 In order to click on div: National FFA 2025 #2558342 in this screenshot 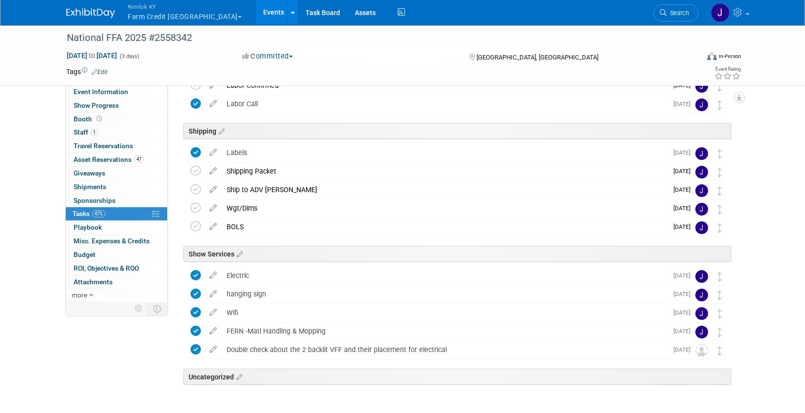, I will do `click(373, 38)`.